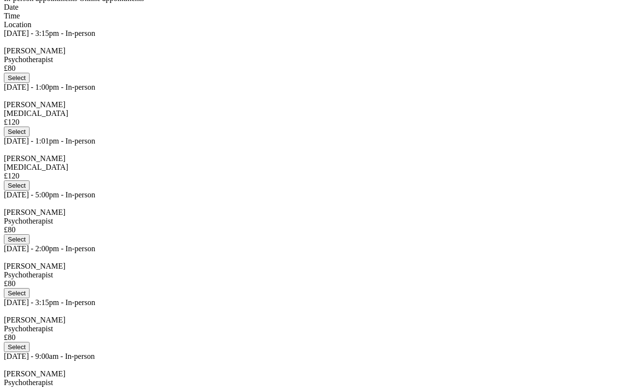 The width and height of the screenshot is (628, 387). Describe the element at coordinates (16, 185) in the screenshot. I see `button: Select Mon 8 Sep 1:01pm in-person` at that location.